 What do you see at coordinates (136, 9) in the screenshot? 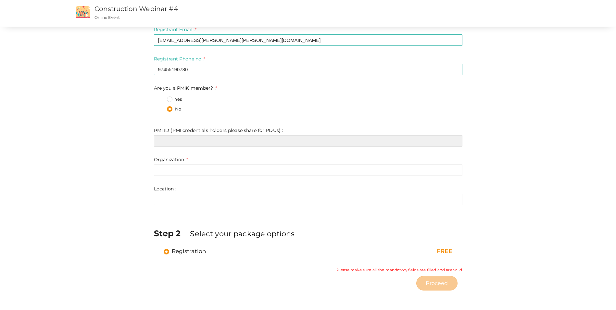
I see `a: Construction Webinar #4` at bounding box center [136, 9].